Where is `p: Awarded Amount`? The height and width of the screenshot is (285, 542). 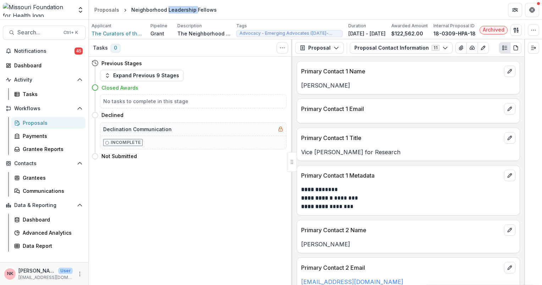 p: Awarded Amount is located at coordinates (409, 26).